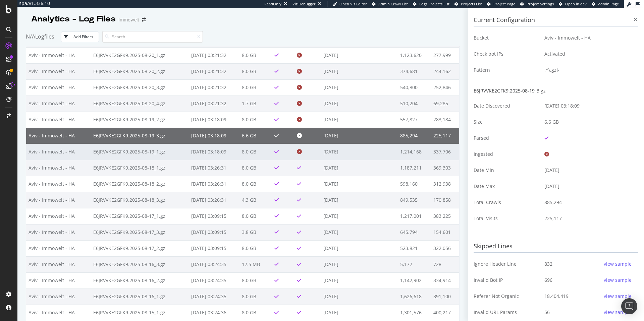 The height and width of the screenshot is (321, 644). Describe the element at coordinates (140, 313) in the screenshot. I see `td: E6JRVVKE2GFK9.2025-08-15_1.gz` at that location.